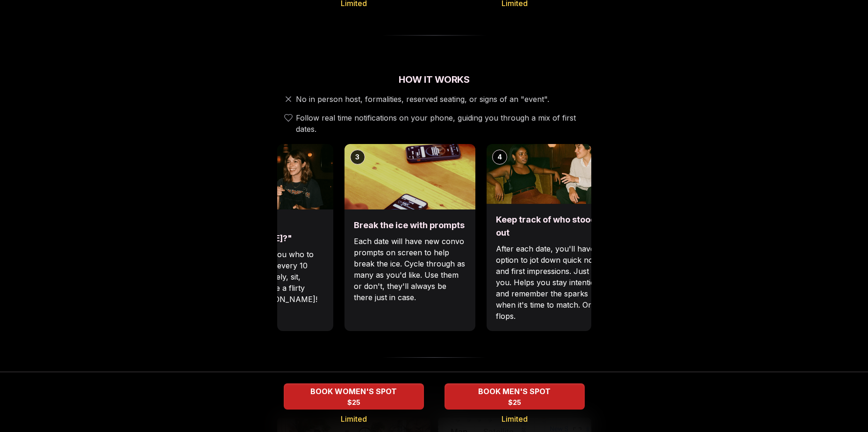  Describe the element at coordinates (423, 99) in the screenshot. I see `span: No in person host, formalities, reserved seating, or signs of an "event".` at that location.